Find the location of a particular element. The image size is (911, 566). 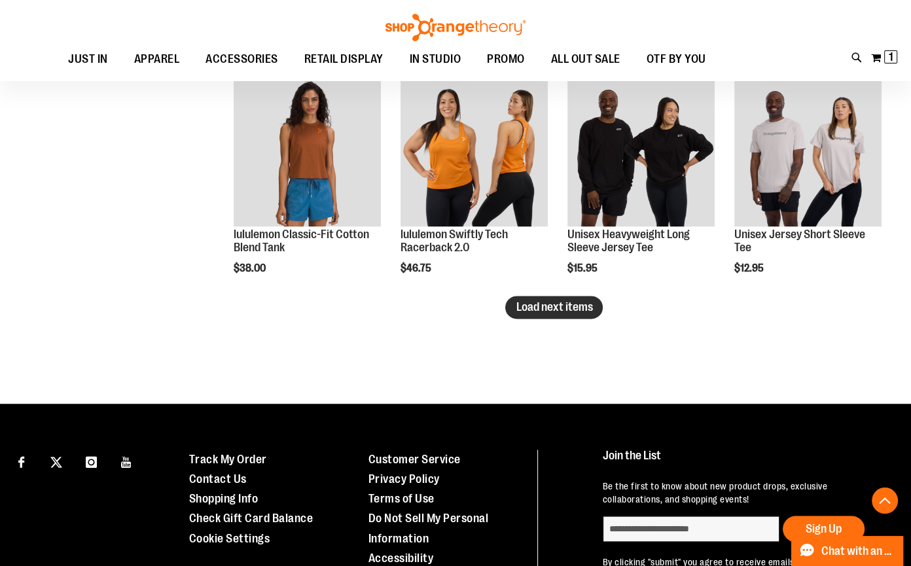

img: Twitter is located at coordinates (56, 462).